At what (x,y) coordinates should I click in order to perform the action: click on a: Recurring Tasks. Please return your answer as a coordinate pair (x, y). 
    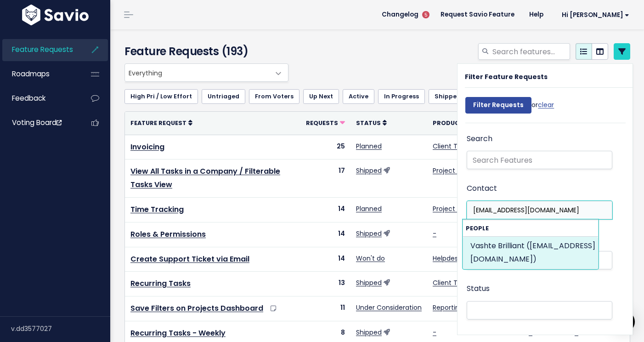
    Looking at the image, I should click on (160, 283).